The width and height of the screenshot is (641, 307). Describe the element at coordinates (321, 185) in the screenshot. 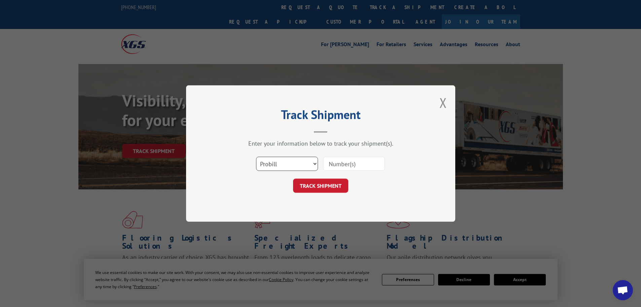

I see `button: TRACK SHIPMENT` at that location.